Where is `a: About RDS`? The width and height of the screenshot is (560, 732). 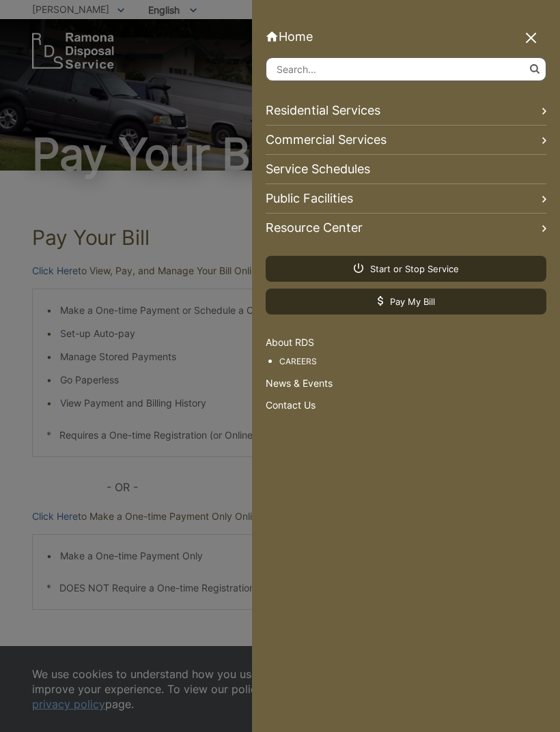
a: About RDS is located at coordinates (405, 343).